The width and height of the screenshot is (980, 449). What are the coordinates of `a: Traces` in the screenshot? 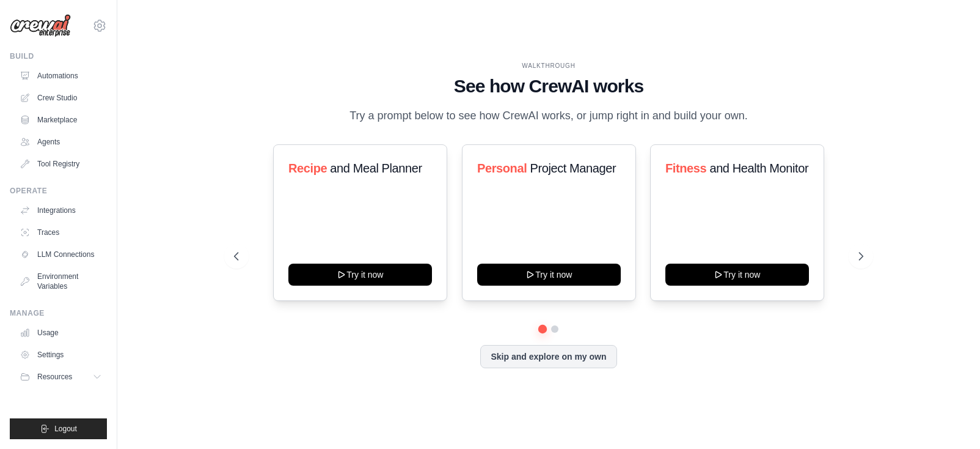 It's located at (61, 232).